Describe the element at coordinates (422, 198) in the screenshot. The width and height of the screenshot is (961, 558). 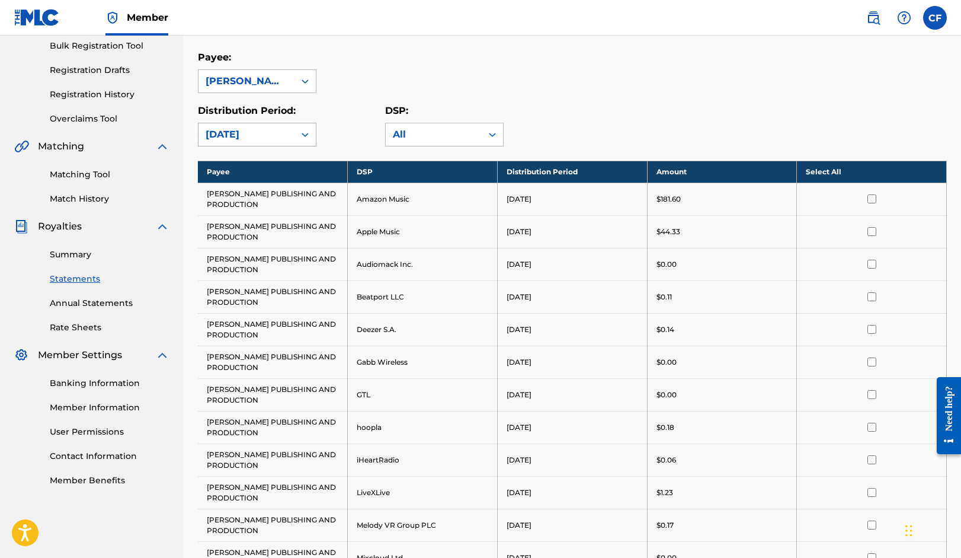
I see `td: Amazon Music` at that location.